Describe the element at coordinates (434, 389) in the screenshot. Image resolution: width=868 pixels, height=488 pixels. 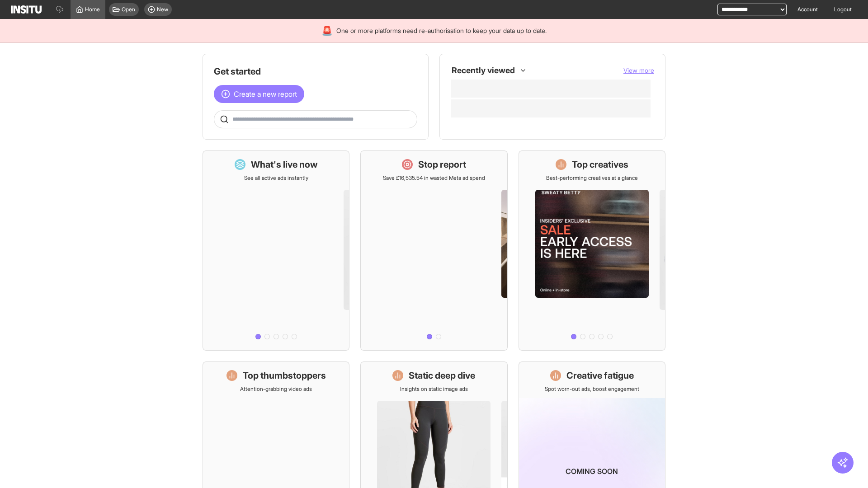
I see `p: Insights on static image ads` at that location.